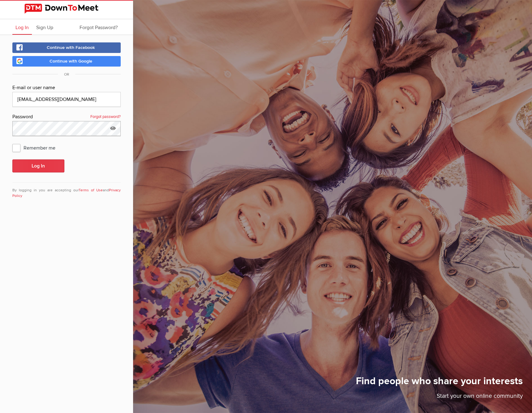 The height and width of the screenshot is (413, 532). Describe the element at coordinates (45, 27) in the screenshot. I see `a: Sign Up` at that location.